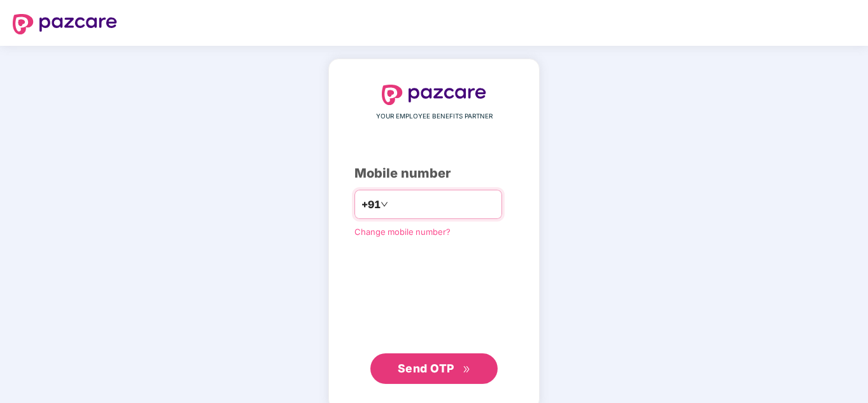 This screenshot has height=403, width=868. Describe the element at coordinates (384, 204) in the screenshot. I see `span: down` at that location.